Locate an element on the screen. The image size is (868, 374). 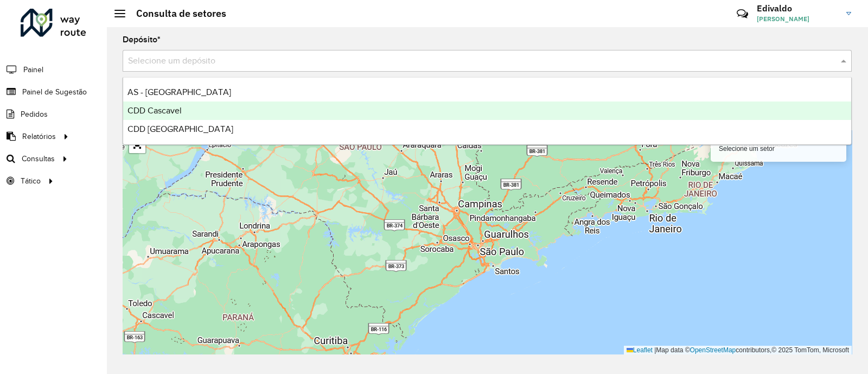
span: Consultas is located at coordinates (38, 158).